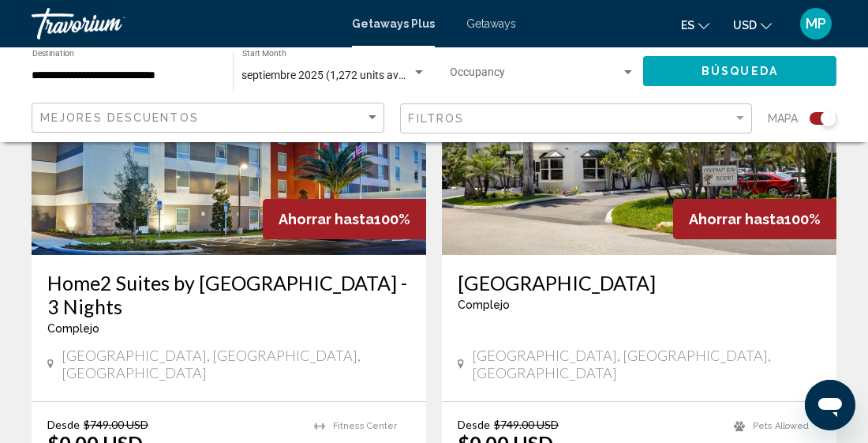 The image size is (868, 443). What do you see at coordinates (816, 24) in the screenshot?
I see `button: User Menu` at bounding box center [816, 24].